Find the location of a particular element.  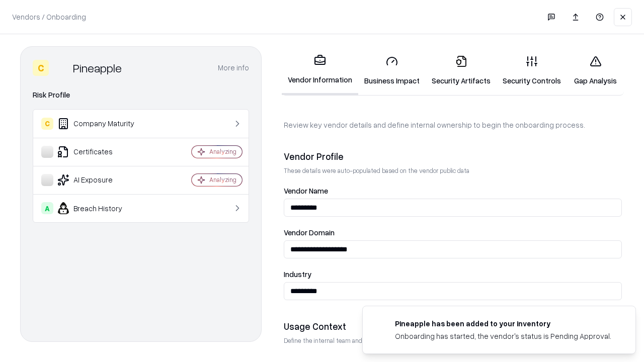

label: Vendor Domain is located at coordinates (453, 232).